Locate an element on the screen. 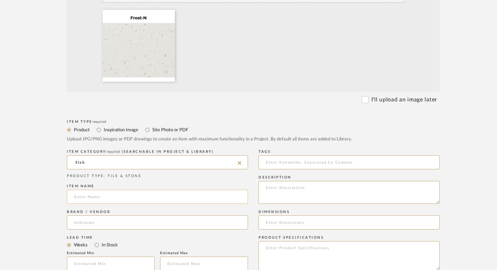 The height and width of the screenshot is (270, 497). div: Estimated Min is located at coordinates (111, 253).